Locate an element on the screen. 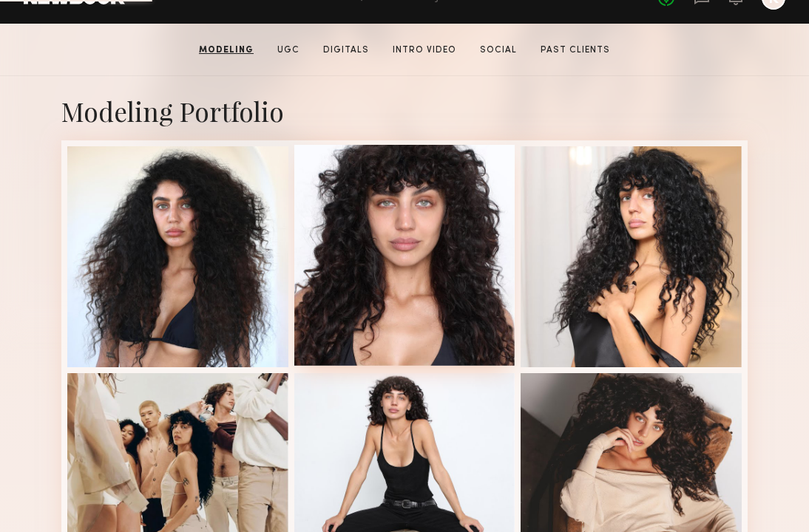  a: Digitals is located at coordinates (346, 50).